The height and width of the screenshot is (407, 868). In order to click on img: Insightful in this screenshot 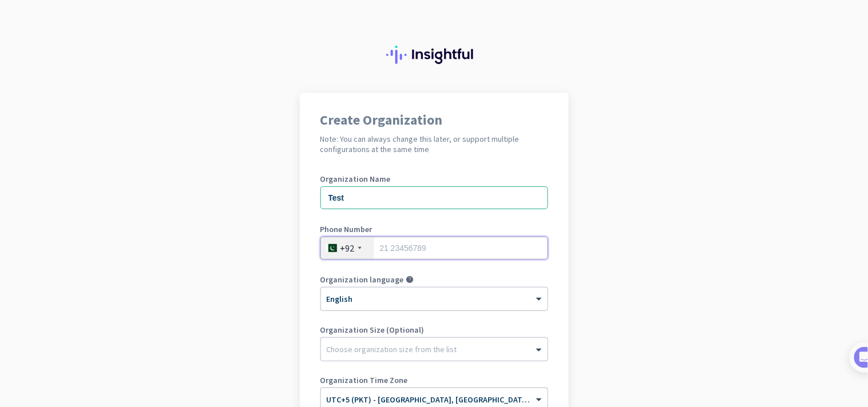, I will do `click(434, 55)`.